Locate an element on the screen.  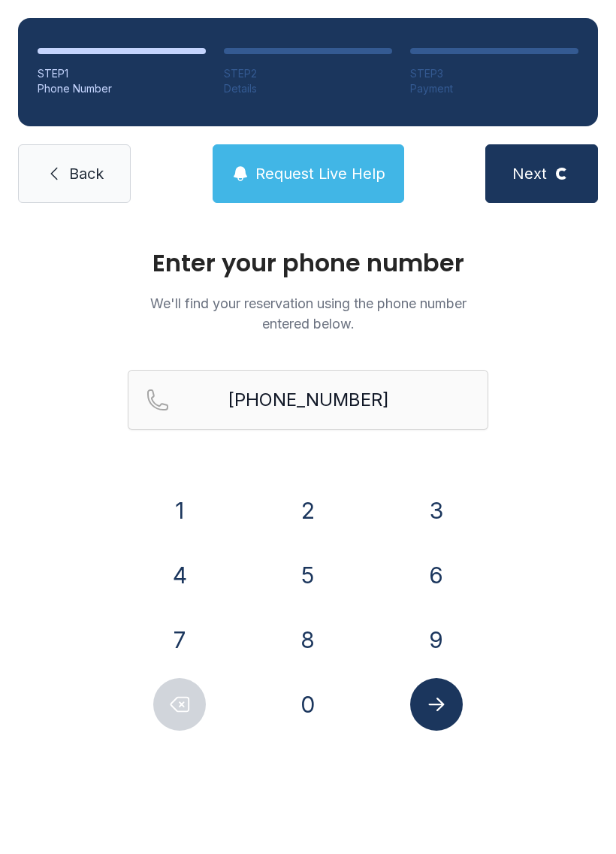
p: We'll find your reservation using the phone number entered below. is located at coordinates (308, 314).